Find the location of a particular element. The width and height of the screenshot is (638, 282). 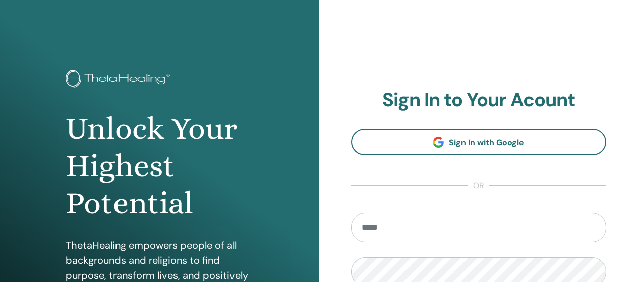

span: or is located at coordinates (479, 186).